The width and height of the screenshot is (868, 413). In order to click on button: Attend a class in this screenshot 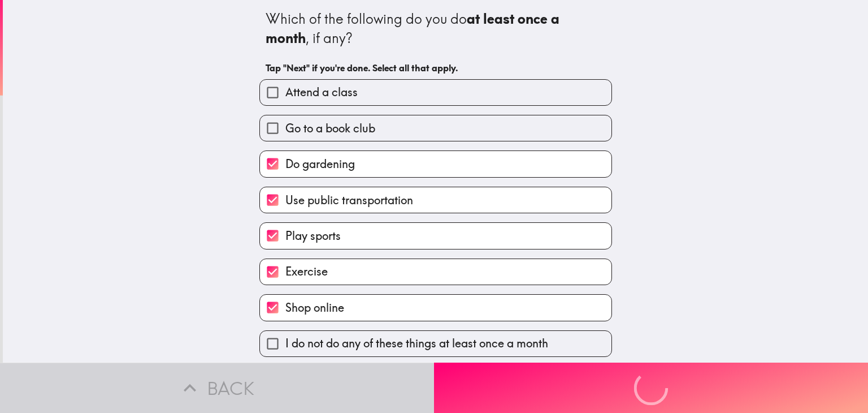, I will do `click(436, 92)`.